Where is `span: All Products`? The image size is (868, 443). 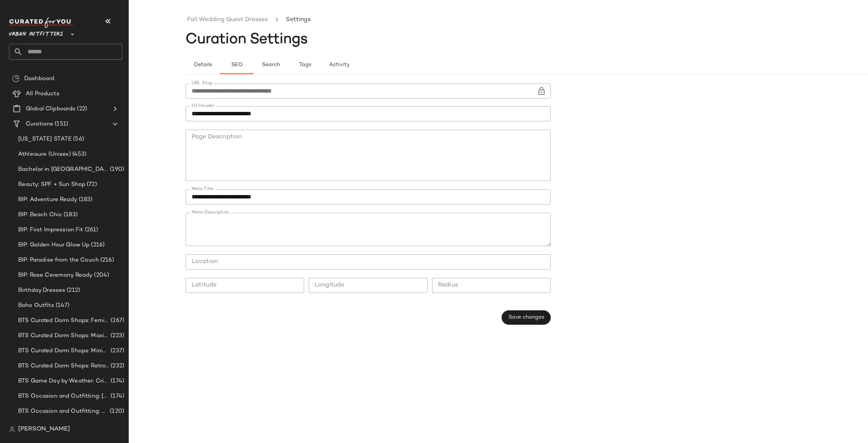
span: All Products is located at coordinates (42, 94).